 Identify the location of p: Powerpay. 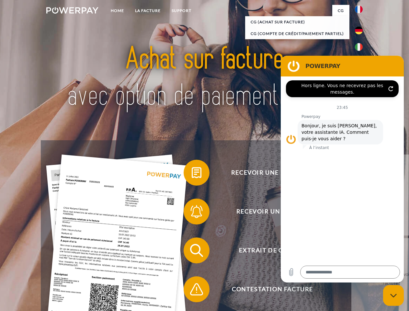
(72, 61).